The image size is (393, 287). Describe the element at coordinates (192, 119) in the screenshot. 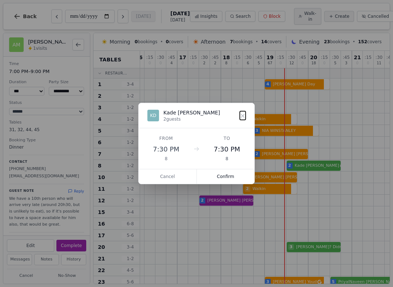

I see `div: 2 guests` at that location.